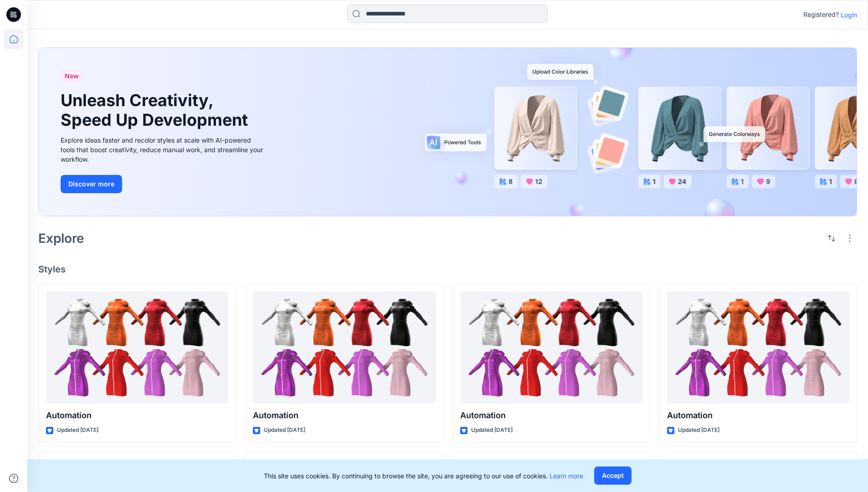  I want to click on button: Accept, so click(612, 475).